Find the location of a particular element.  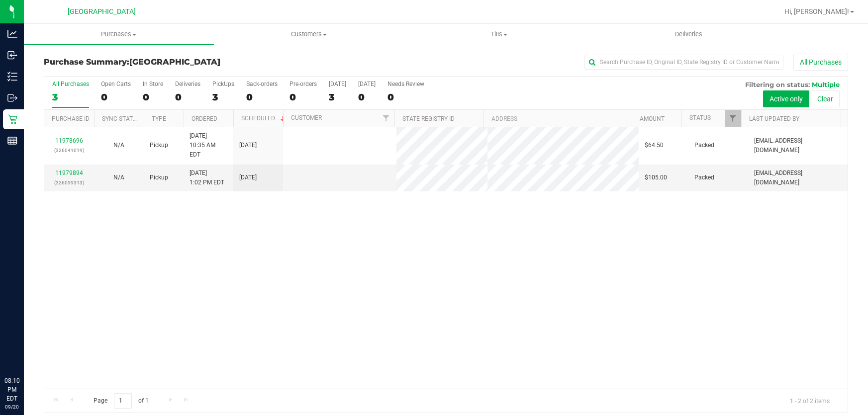

input: 1 is located at coordinates (123, 401).